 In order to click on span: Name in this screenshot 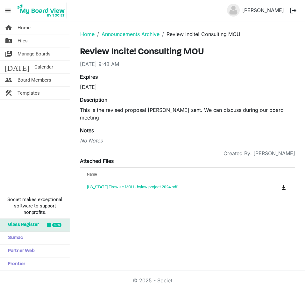, I will do `click(92, 174)`.